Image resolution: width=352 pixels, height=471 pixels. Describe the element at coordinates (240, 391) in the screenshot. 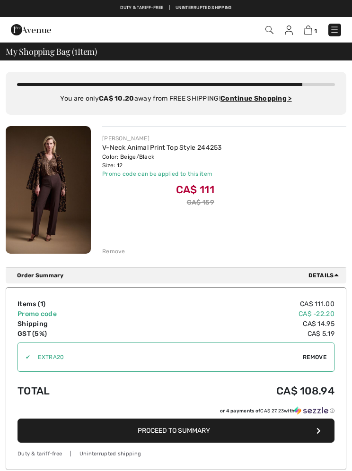

I see `td: CA$ 108.94` at that location.